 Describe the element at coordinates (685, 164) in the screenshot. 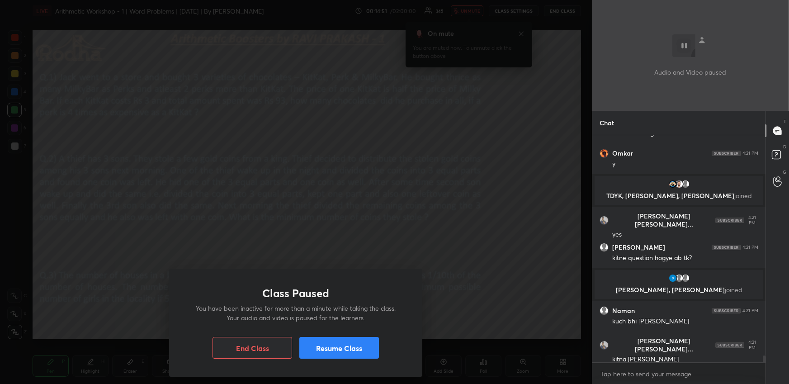

I see `div: y` at that location.